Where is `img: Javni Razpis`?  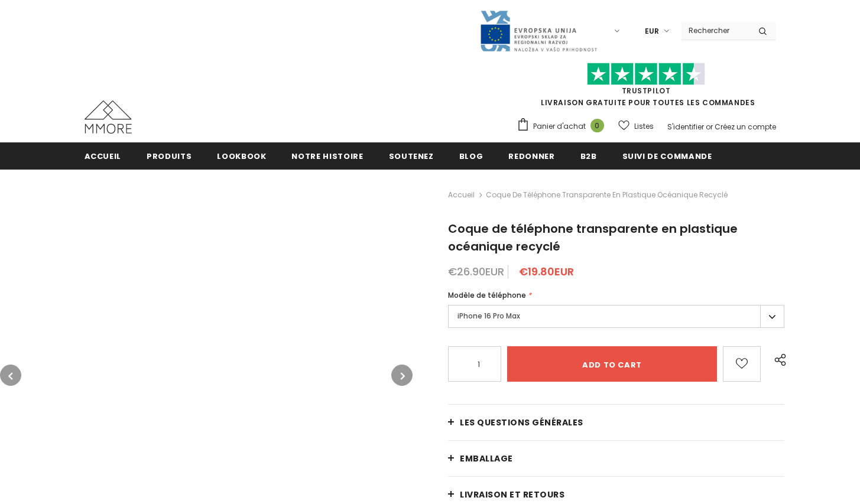
img: Javni Razpis is located at coordinates (538, 31).